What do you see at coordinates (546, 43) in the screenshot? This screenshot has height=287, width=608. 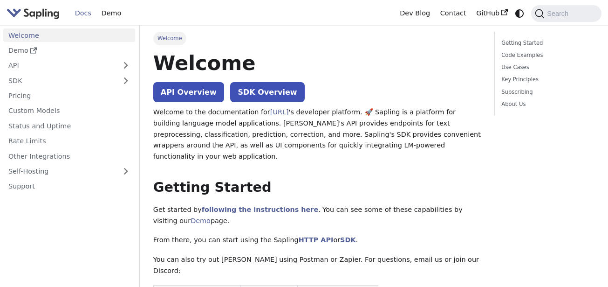 I see `a: Getting Started` at bounding box center [546, 43].